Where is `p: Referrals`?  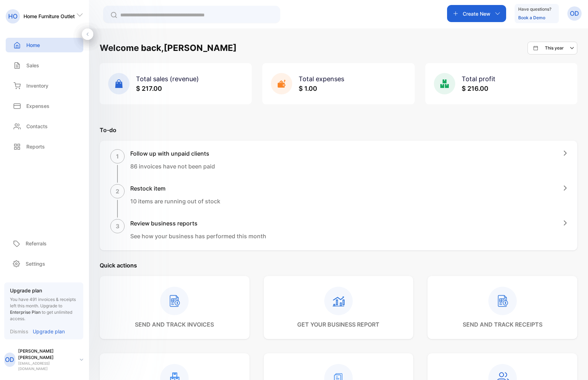
p: Referrals is located at coordinates (36, 243).